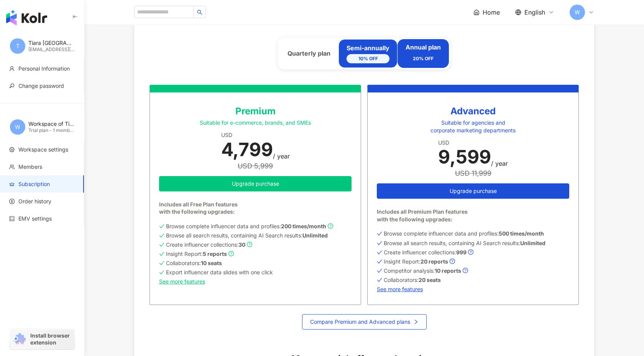 This screenshot has width=644, height=356. I want to click on div: Quarterly plan, so click(309, 53).